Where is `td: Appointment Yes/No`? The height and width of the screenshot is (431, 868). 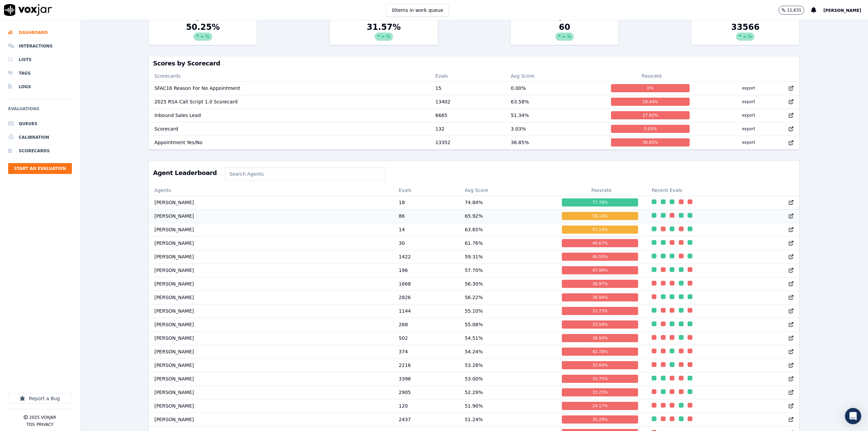
td: Appointment Yes/No is located at coordinates (290, 142).